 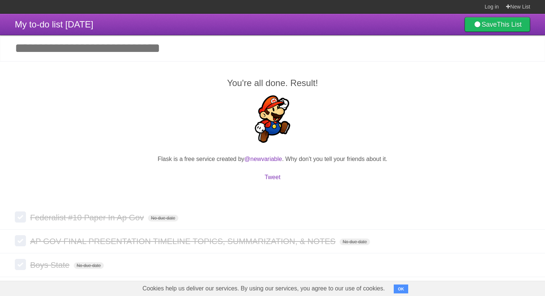 What do you see at coordinates (509, 24) in the screenshot?
I see `b: This List` at bounding box center [509, 24].